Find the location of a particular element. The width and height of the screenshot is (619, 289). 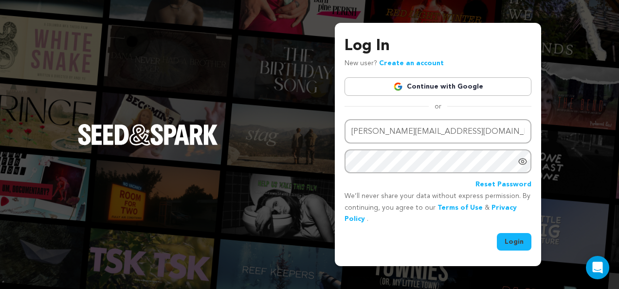

div: Open Intercom Messenger is located at coordinates (597, 267).